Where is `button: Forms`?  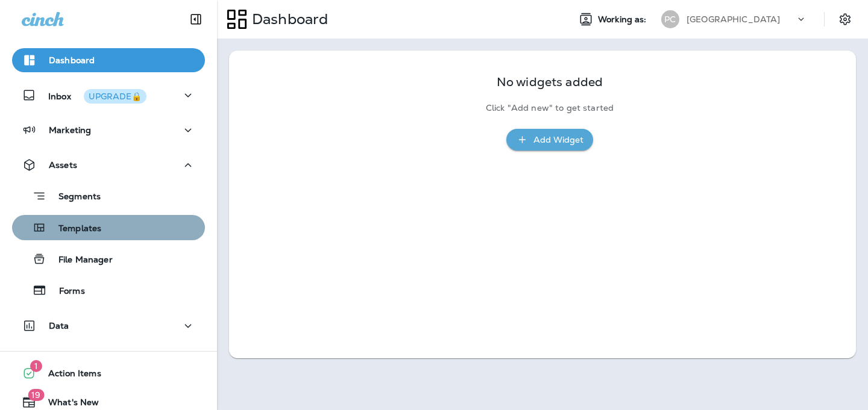 button: Forms is located at coordinates (108, 290).